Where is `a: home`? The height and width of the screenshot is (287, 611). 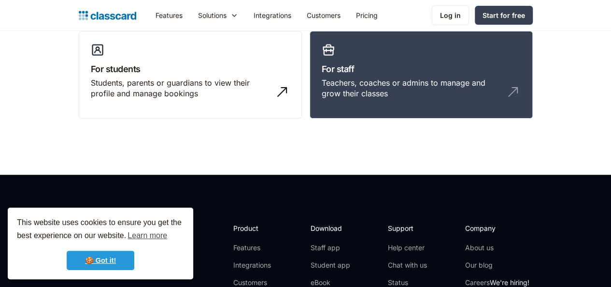 a: home is located at coordinates (107, 15).